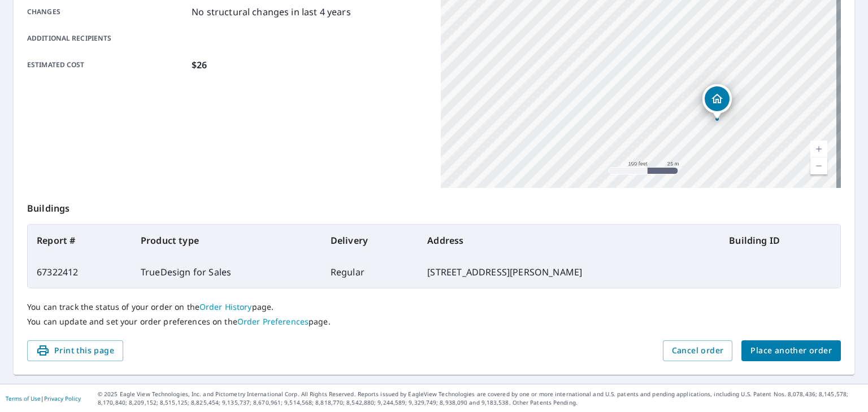 This screenshot has width=868, height=412. I want to click on p: No structural changes in last 4 years, so click(271, 12).